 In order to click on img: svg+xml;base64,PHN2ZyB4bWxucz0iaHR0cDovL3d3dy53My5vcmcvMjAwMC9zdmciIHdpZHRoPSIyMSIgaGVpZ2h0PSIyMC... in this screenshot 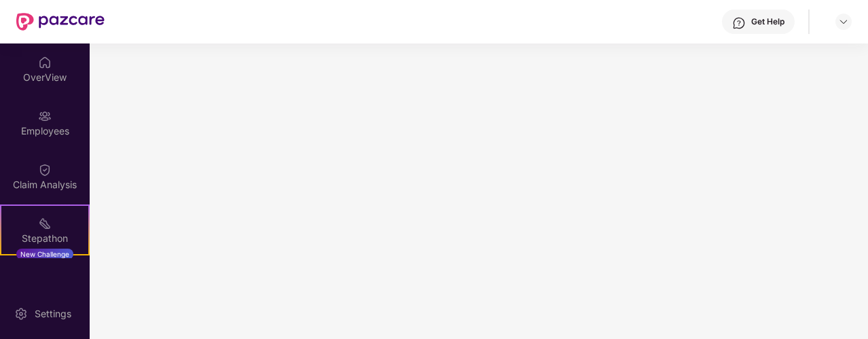, I will do `click(45, 223)`.